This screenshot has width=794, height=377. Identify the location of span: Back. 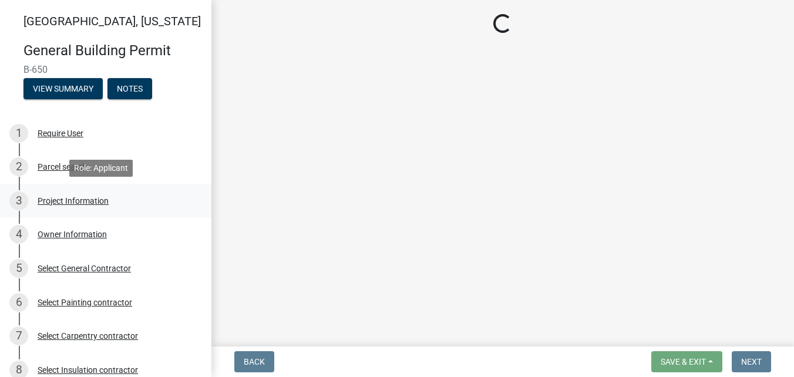
(254, 362).